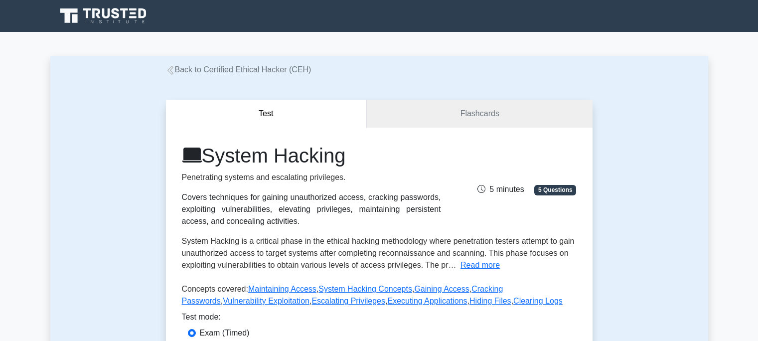 The width and height of the screenshot is (758, 341). What do you see at coordinates (441, 288) in the screenshot?
I see `a: Gaining Access` at bounding box center [441, 288].